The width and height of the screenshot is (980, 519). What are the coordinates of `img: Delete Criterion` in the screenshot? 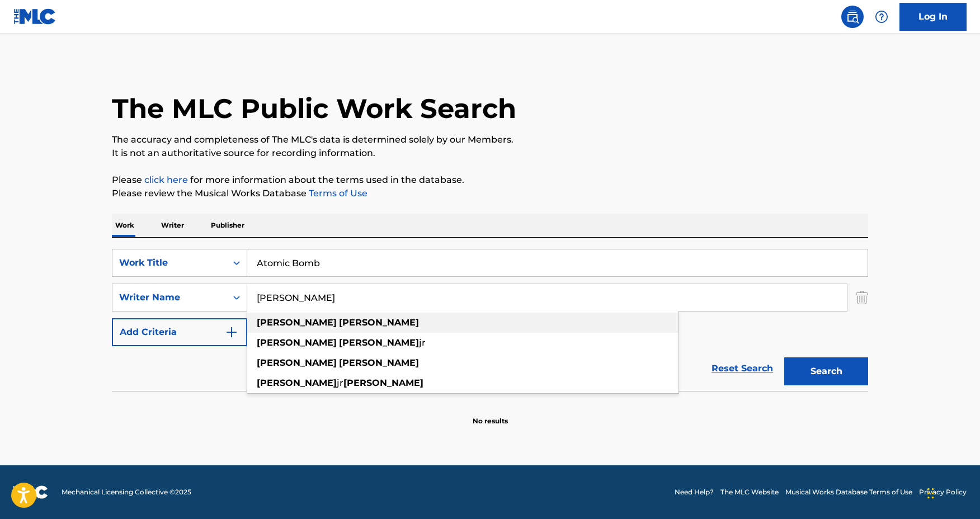 It's located at (862, 297).